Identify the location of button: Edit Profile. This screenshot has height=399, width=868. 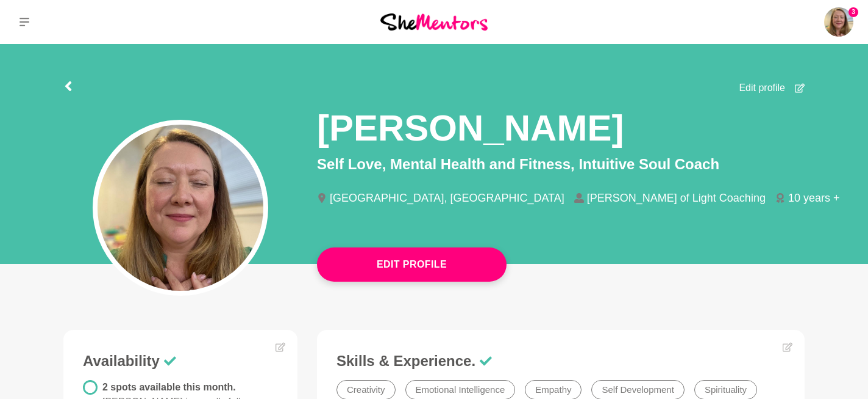
(412, 264).